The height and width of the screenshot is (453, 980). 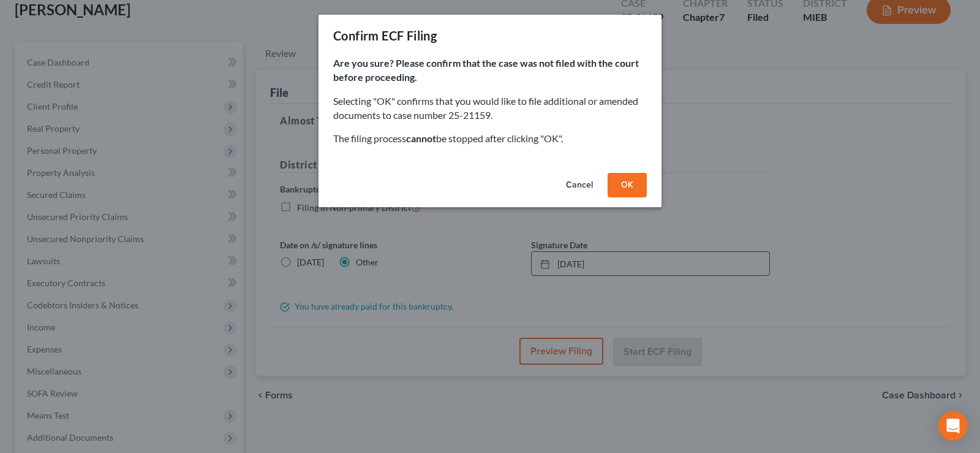 What do you see at coordinates (490, 139) in the screenshot?
I see `p: The filing process be stopped after clicking "OK".` at bounding box center [490, 139].